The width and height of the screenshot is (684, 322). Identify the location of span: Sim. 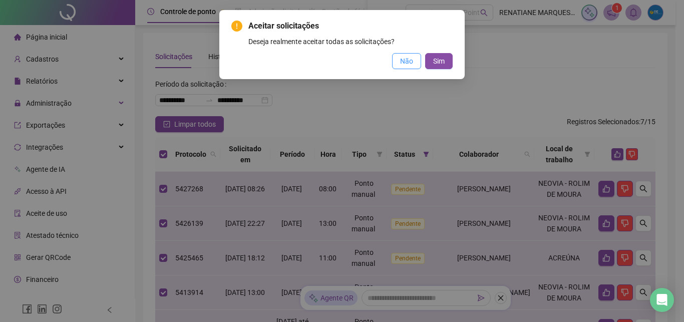
(438, 61).